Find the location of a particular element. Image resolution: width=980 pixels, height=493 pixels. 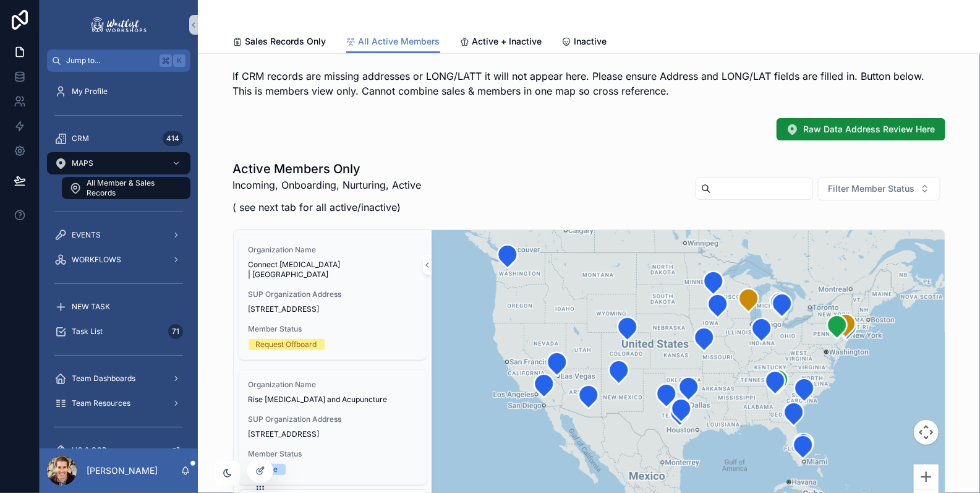

span: Sales Records Only is located at coordinates (286, 42).